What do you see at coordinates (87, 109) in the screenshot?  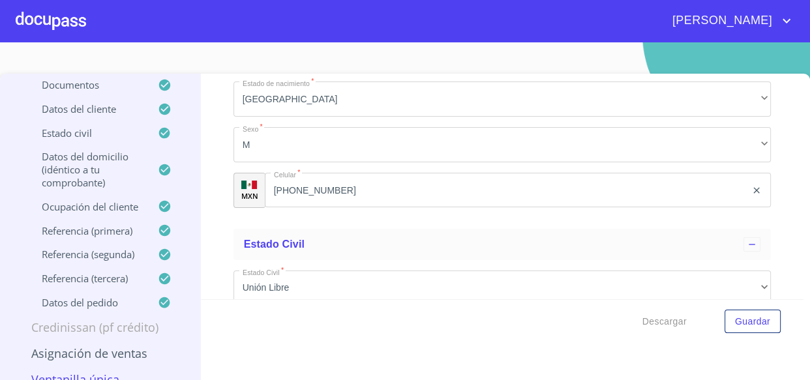 I see `p: Datos del cliente` at bounding box center [87, 109].